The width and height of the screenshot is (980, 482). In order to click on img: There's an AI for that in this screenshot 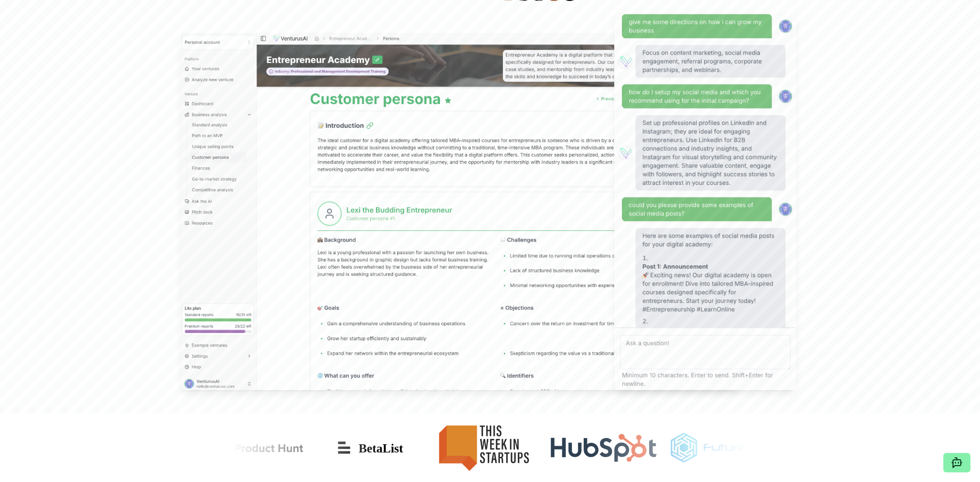, I will do `click(856, 449)`.